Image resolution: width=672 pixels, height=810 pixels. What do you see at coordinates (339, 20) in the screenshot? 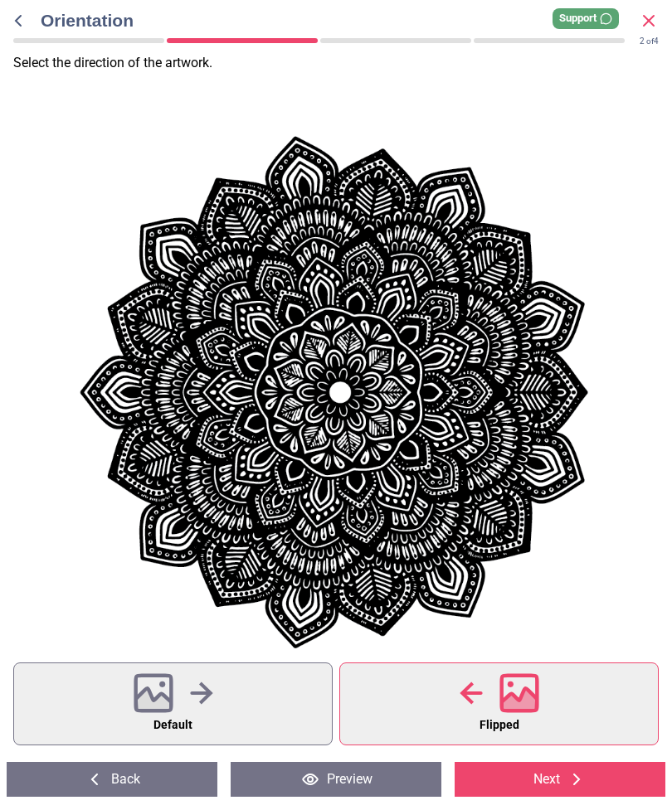
I see `span: Orientation` at bounding box center [339, 20].